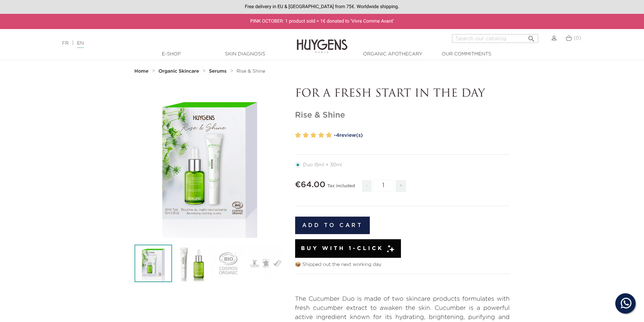 This screenshot has width=644, height=322. I want to click on p: FOR A FRESH START IN THE DAY, so click(402, 94).